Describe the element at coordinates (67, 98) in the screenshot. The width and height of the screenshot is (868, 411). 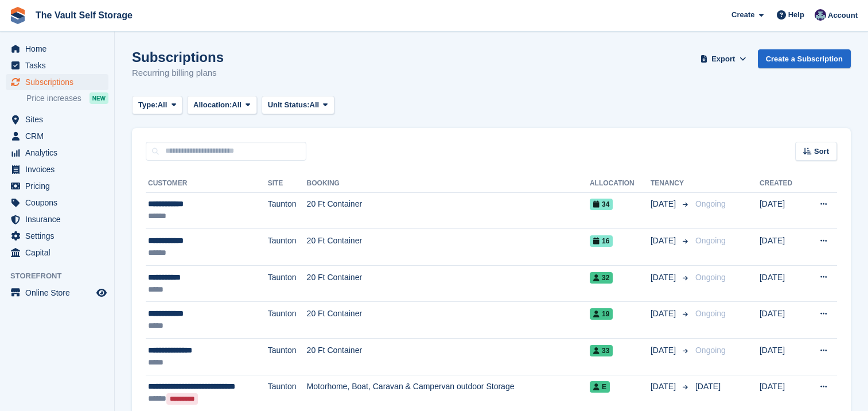
I see `a: Price increases NEW` at that location.